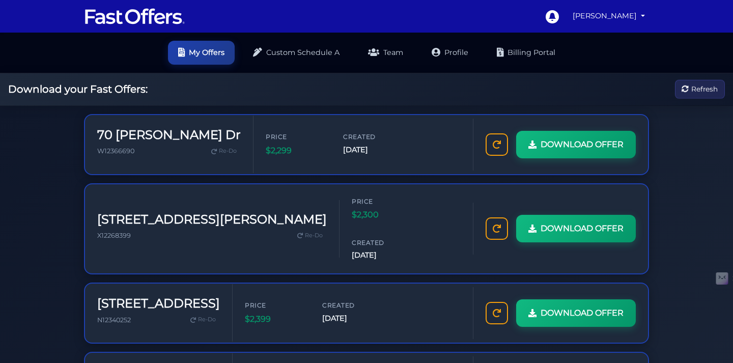 The height and width of the screenshot is (363, 733). Describe the element at coordinates (700, 89) in the screenshot. I see `button: Refresh` at that location.